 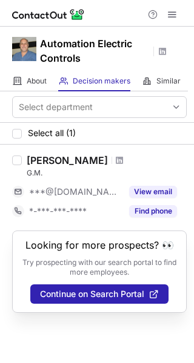 I want to click on span: Continue on Search Portal, so click(x=92, y=294).